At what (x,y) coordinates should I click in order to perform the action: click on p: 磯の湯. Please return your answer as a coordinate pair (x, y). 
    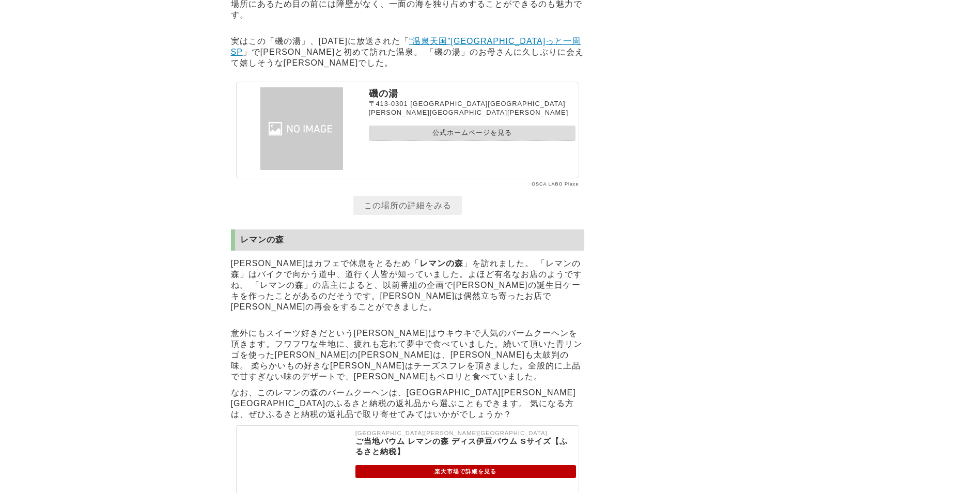
    Looking at the image, I should click on (472, 94).